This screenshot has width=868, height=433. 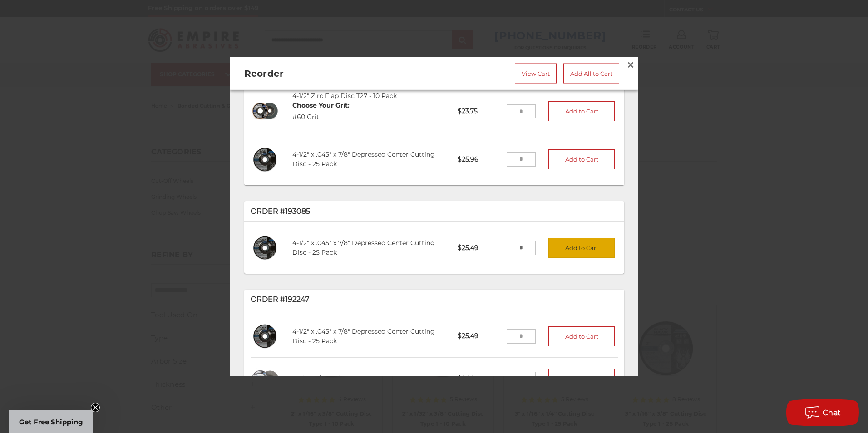 What do you see at coordinates (434, 300) in the screenshot?
I see `p: Order #192247` at bounding box center [434, 300].